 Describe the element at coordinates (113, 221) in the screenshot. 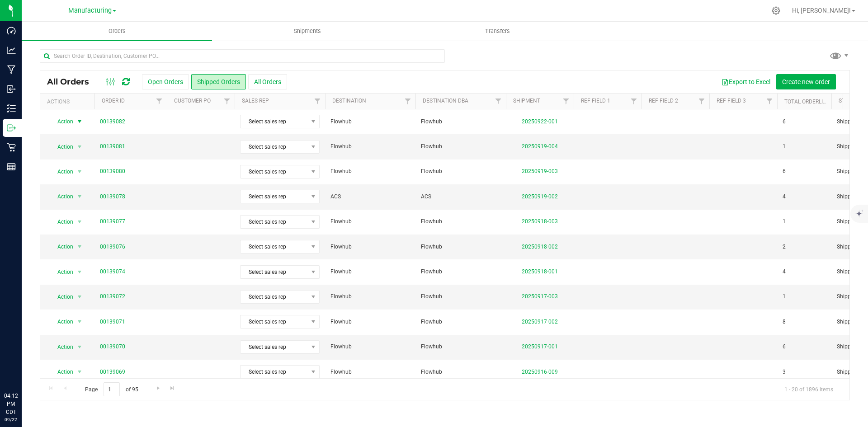

I see `a: 00139077` at that location.